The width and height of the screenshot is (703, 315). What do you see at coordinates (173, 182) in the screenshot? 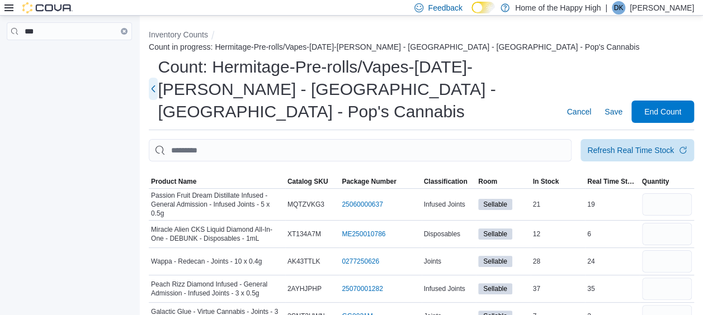
I see `span: Product Name` at bounding box center [173, 182].